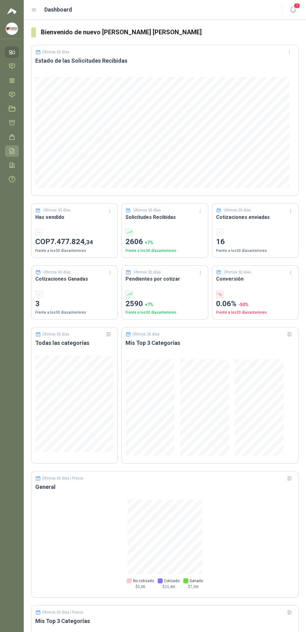  Describe the element at coordinates (164, 279) in the screenshot. I see `h3: Pendientes por cotizar` at that location.